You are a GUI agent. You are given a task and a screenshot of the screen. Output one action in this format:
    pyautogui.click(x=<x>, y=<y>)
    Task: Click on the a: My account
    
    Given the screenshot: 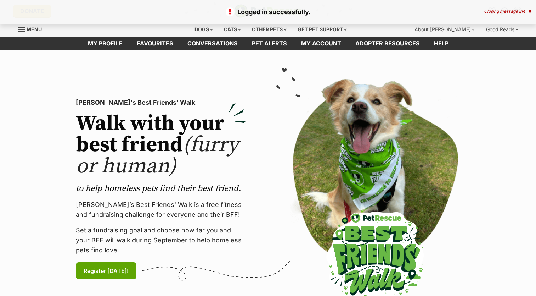 What is the action you would take?
    pyautogui.click(x=321, y=43)
    